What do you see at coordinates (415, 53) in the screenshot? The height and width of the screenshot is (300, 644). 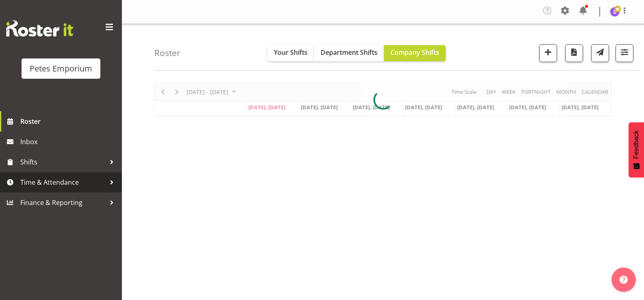 I see `button: Company Shifts` at bounding box center [415, 53].